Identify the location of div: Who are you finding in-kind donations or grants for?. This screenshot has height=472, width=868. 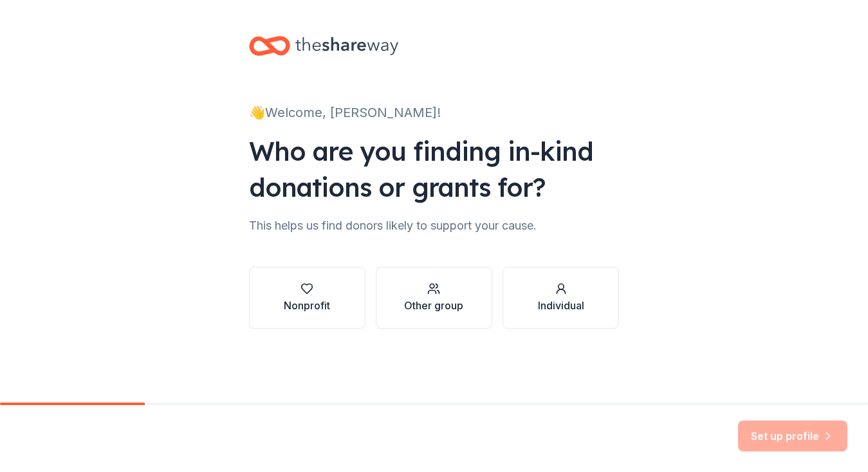
(434, 169).